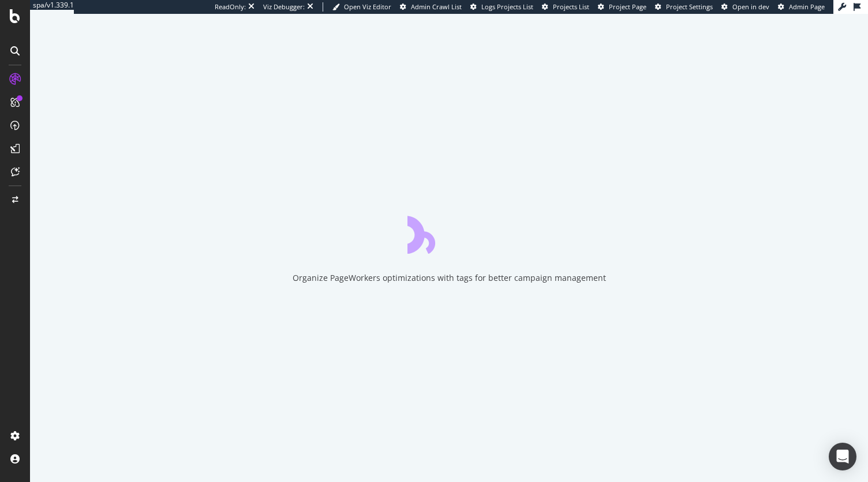 Image resolution: width=868 pixels, height=482 pixels. I want to click on span: Projects List, so click(571, 6).